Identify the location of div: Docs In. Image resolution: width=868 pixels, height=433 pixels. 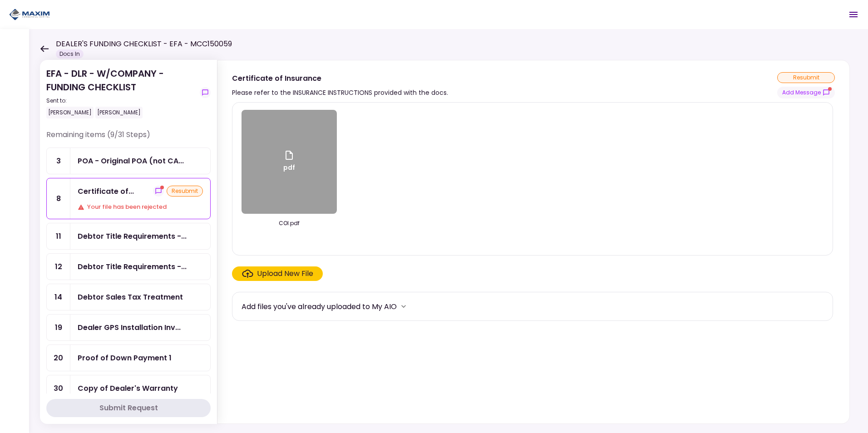
(70, 54).